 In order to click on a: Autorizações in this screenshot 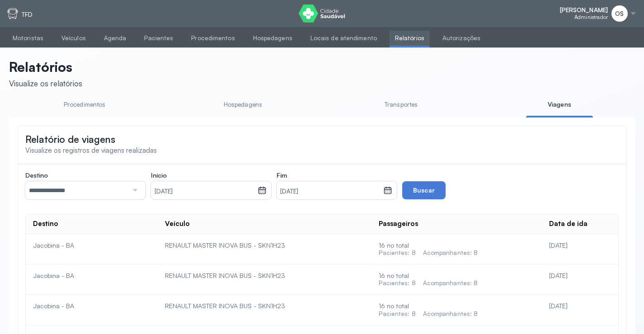, I will do `click(462, 38)`.